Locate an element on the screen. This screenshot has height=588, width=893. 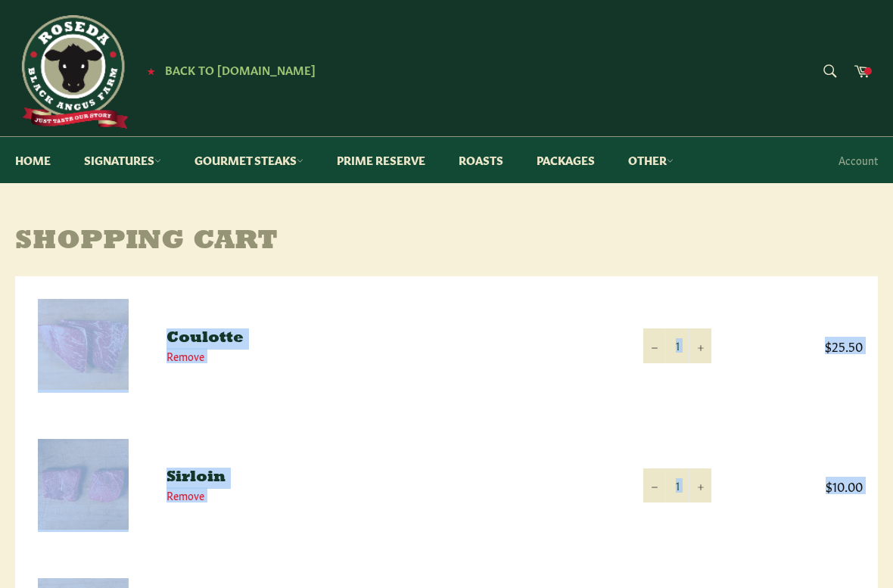
a: Packages is located at coordinates (565, 160).